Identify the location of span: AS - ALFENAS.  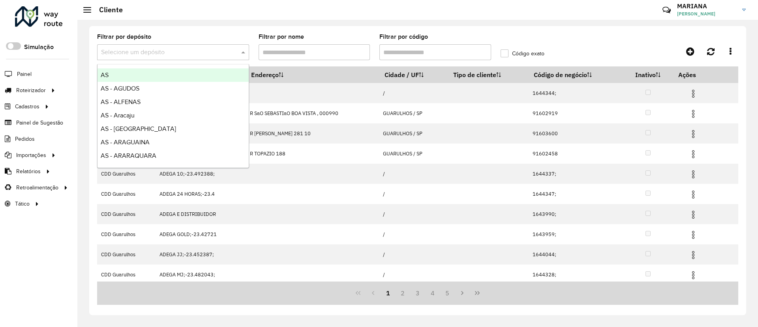
(120, 102).